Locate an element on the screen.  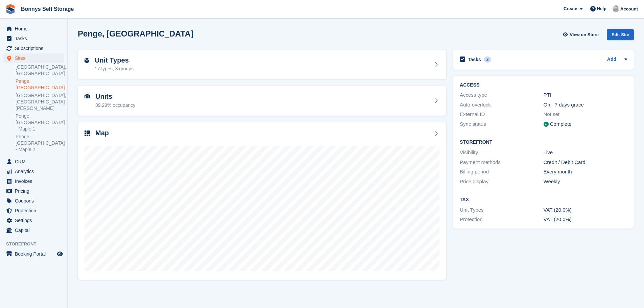
a: Add is located at coordinates (611, 59).